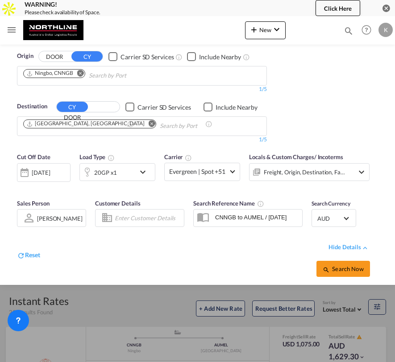 This screenshot has height=362, width=395. Describe the element at coordinates (50, 73) in the screenshot. I see `div: Ningbo, CNNGB` at that location.